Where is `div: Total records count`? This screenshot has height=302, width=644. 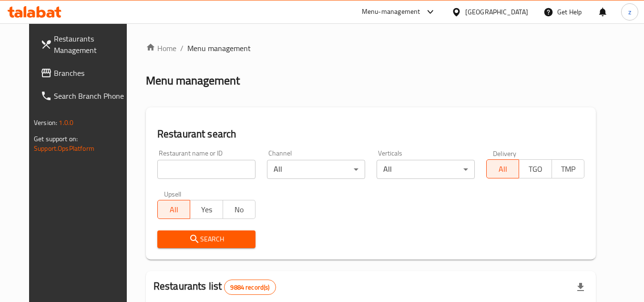
div: Total records count is located at coordinates (250, 287).